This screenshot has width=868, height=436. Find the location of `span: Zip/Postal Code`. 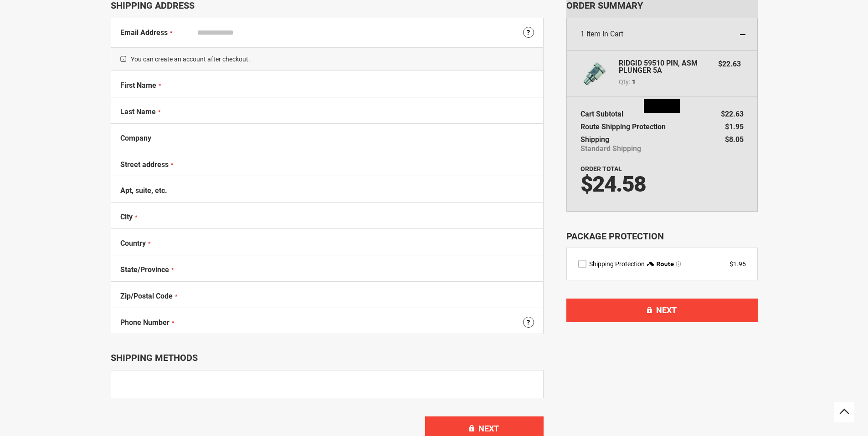

span: Zip/Postal Code is located at coordinates (146, 296).